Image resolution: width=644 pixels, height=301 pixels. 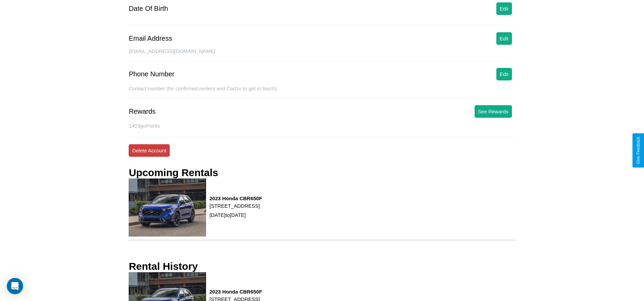 What do you see at coordinates (151, 38) in the screenshot?
I see `div: Email Address` at bounding box center [151, 38].